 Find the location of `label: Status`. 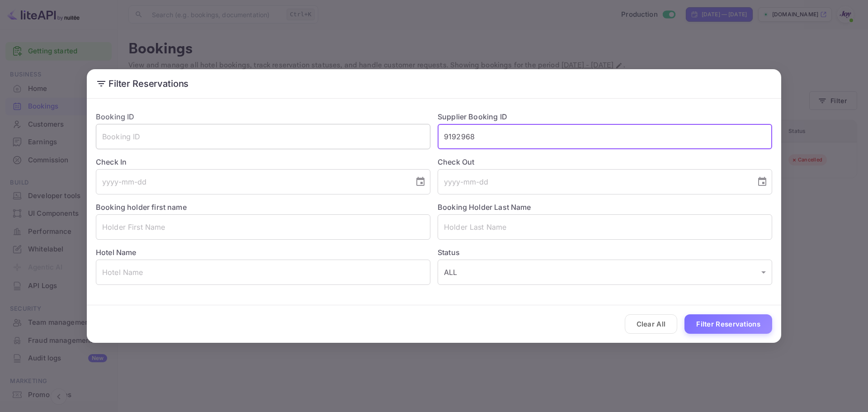

label: Status is located at coordinates (605, 252).